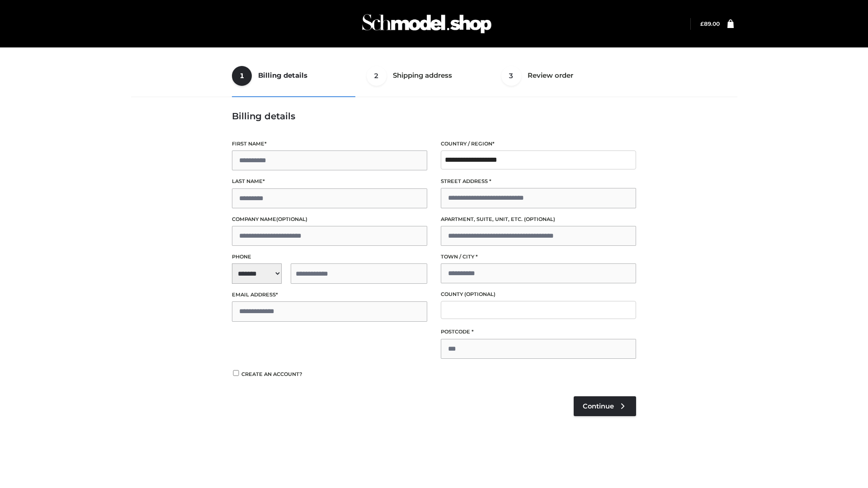 The width and height of the screenshot is (868, 488). Describe the element at coordinates (539, 143) in the screenshot. I see `label: Country / Region` at that location.